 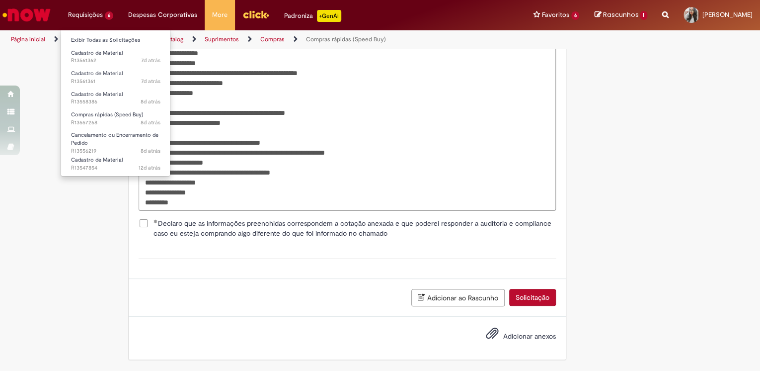 What do you see at coordinates (116, 118) in the screenshot?
I see `a: Aberto R13557268 : Compras rápidas (Speed Buy)` at bounding box center [116, 118].